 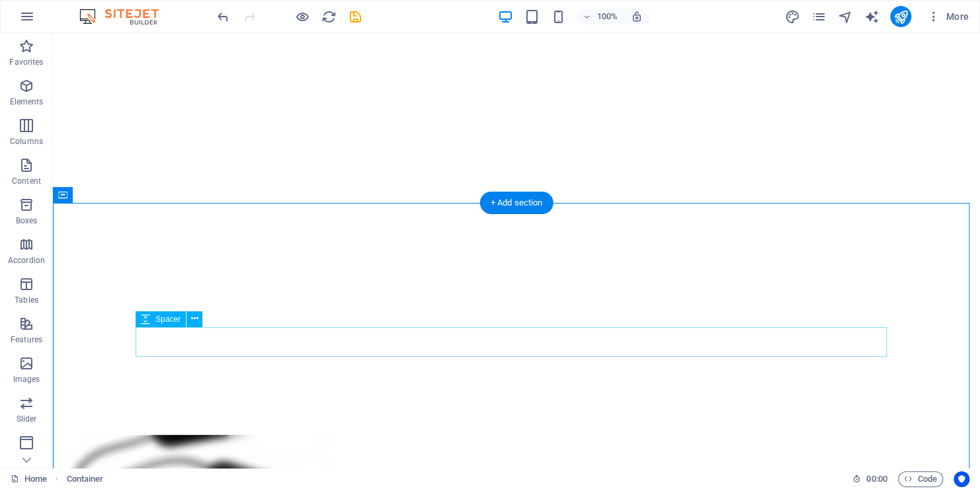 What do you see at coordinates (871, 17) in the screenshot?
I see `i: AI Writer` at bounding box center [871, 17].